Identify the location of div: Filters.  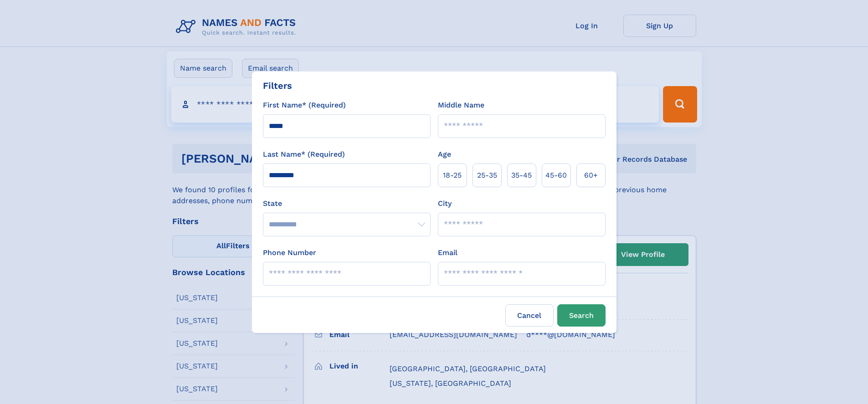
(278, 86).